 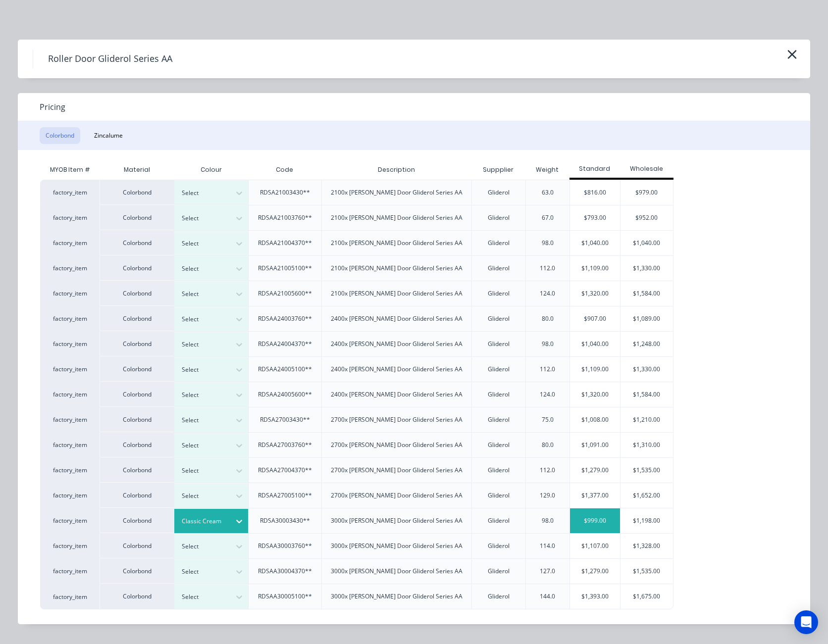 What do you see at coordinates (284, 170) in the screenshot?
I see `div: Code` at bounding box center [284, 170].